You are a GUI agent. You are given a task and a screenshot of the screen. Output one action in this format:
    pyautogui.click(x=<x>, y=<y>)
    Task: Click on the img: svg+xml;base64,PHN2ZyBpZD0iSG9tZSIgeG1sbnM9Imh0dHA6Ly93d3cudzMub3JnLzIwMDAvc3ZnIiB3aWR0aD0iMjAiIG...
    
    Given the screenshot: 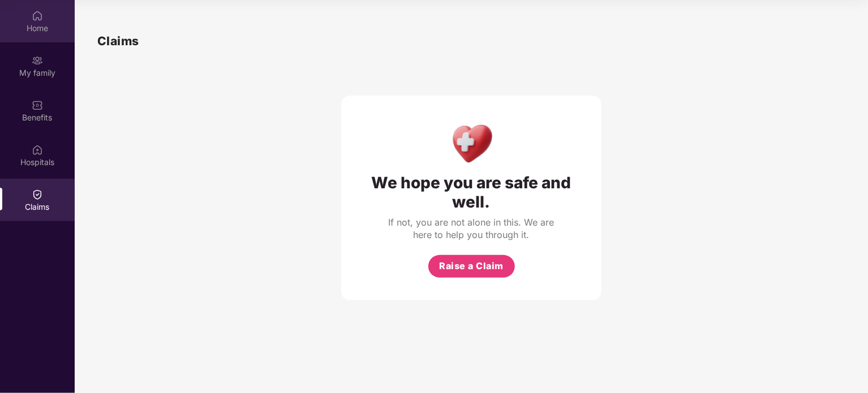 What is the action you would take?
    pyautogui.click(x=38, y=16)
    